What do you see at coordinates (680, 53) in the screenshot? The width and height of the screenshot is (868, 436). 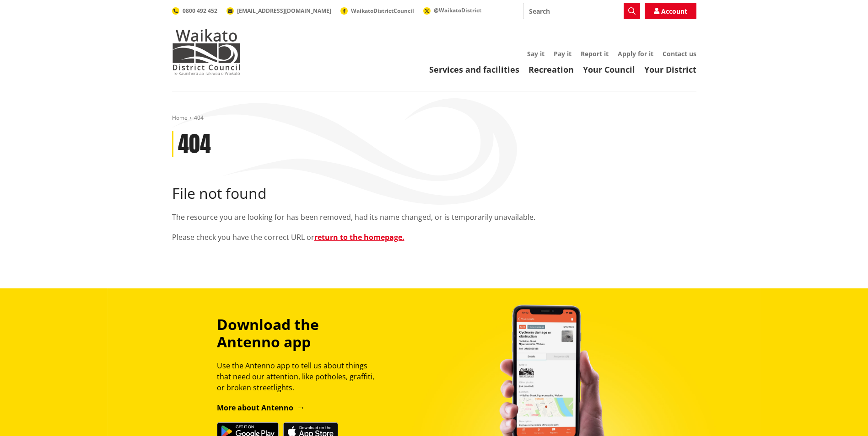 I see `a: Contact us` at bounding box center [680, 53].